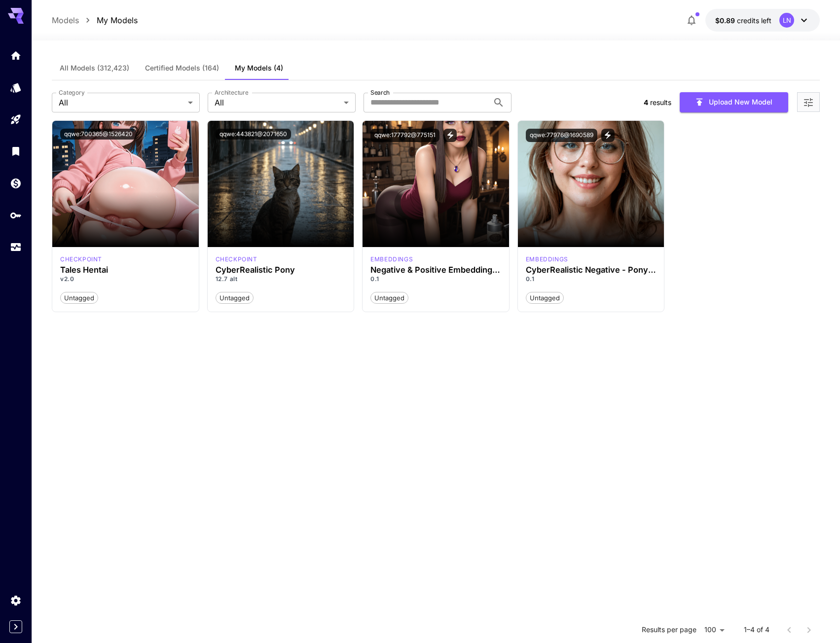 This screenshot has width=840, height=643. I want to click on div: Home, so click(16, 55).